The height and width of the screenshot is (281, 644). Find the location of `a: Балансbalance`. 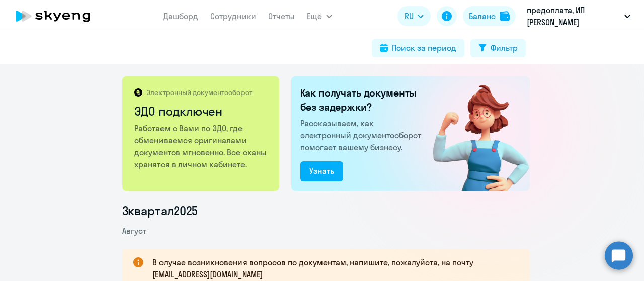

a: Балансbalance is located at coordinates (489, 16).